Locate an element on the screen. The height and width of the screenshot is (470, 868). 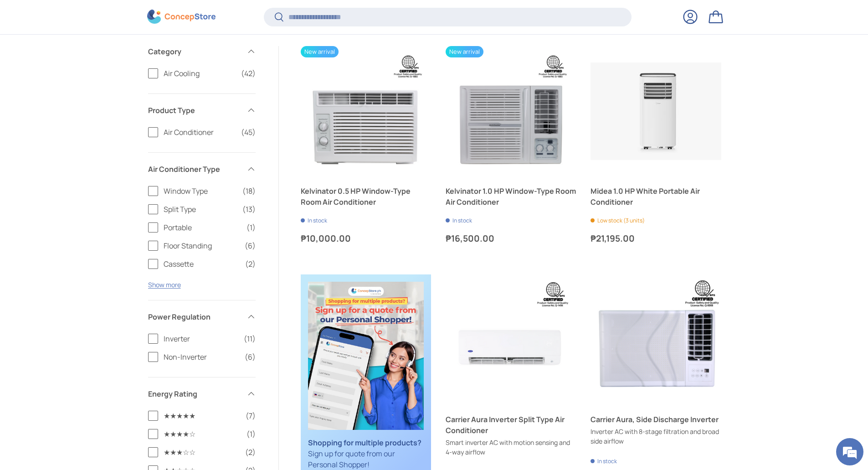
summary: Energy Rating is located at coordinates (202, 394).